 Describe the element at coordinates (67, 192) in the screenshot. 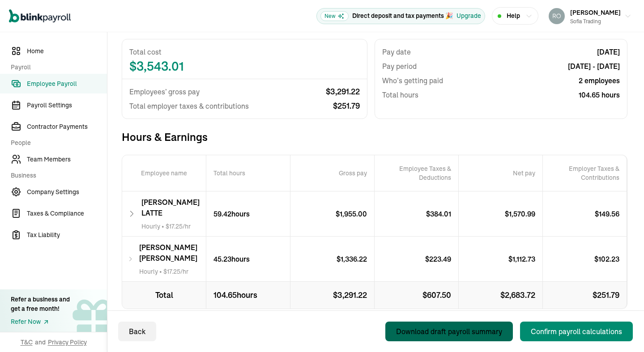

I see `span: Company Settings` at that location.